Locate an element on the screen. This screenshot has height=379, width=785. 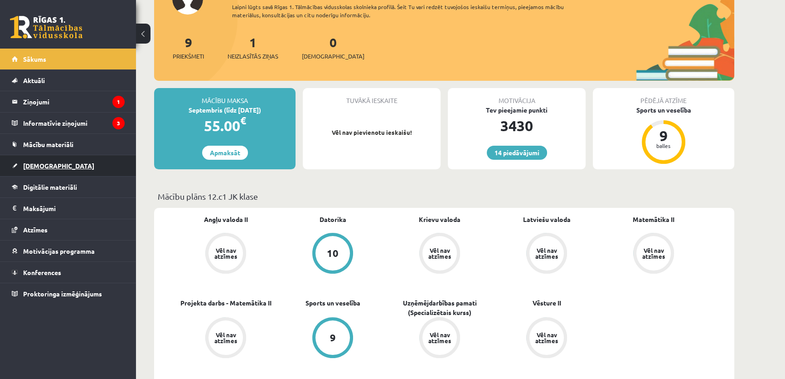
div: Sports un veselība is located at coordinates (664, 110).